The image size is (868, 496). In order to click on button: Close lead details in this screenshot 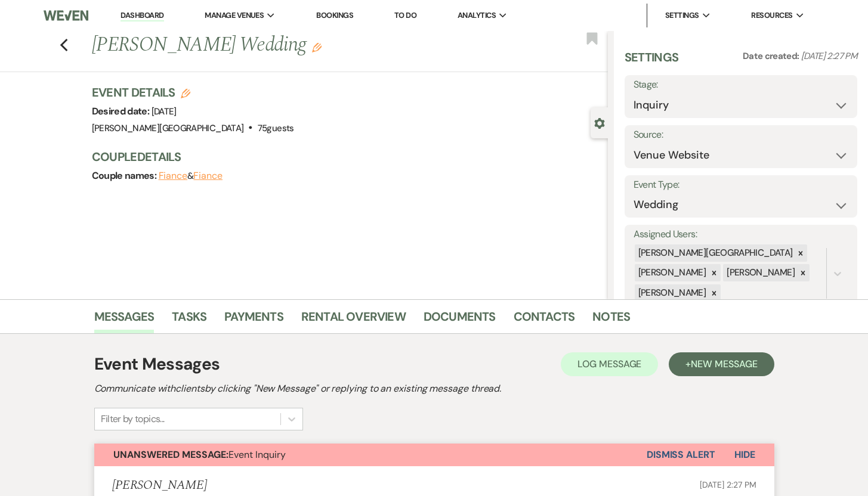, I will do `click(599, 122)`.